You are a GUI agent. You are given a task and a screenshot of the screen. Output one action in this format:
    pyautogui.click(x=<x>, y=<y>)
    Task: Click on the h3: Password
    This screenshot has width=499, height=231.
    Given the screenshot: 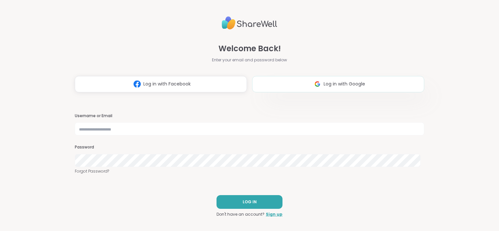 What is the action you would take?
    pyautogui.click(x=250, y=147)
    